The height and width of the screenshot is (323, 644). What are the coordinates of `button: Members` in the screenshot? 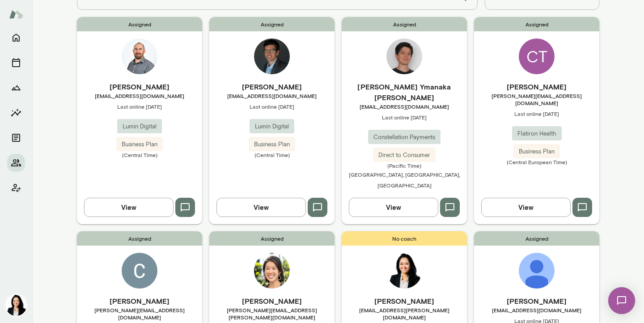 It's located at (16, 163).